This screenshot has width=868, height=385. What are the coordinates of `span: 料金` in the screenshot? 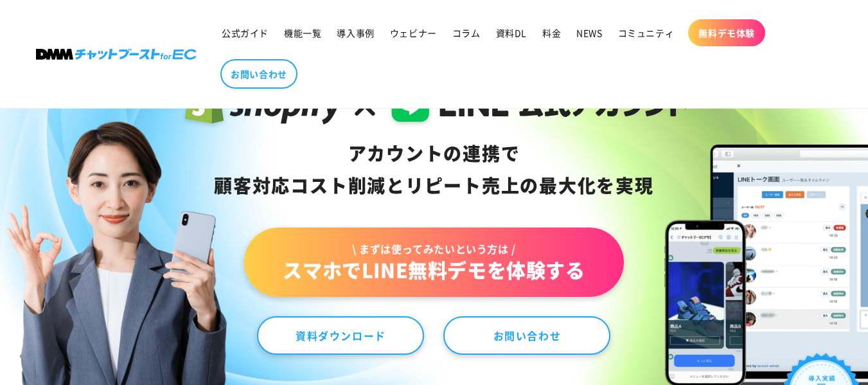 It's located at (551, 33).